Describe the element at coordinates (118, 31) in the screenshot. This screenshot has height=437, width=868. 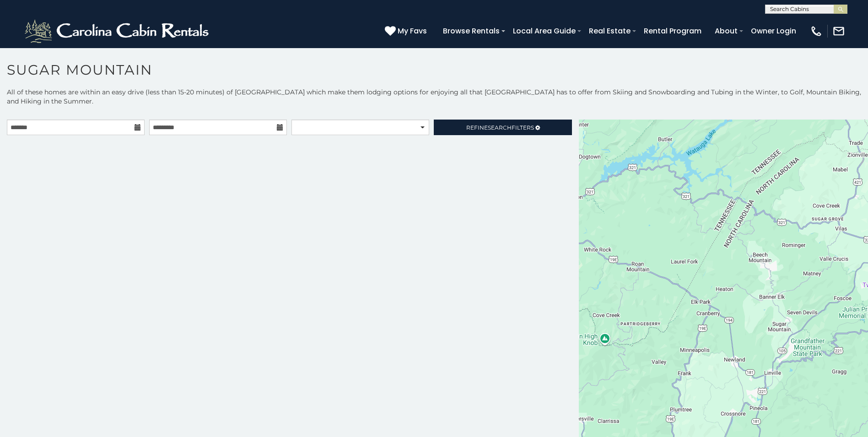
I see `img: White-1-2.png` at that location.